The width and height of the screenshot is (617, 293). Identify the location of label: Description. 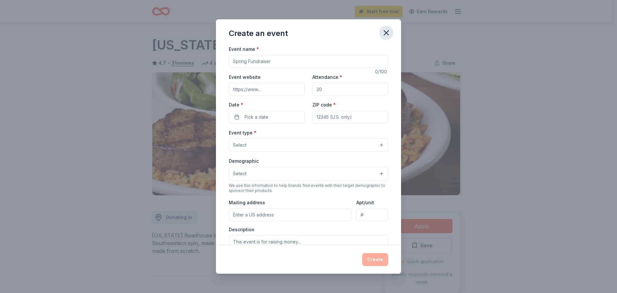
(242, 229).